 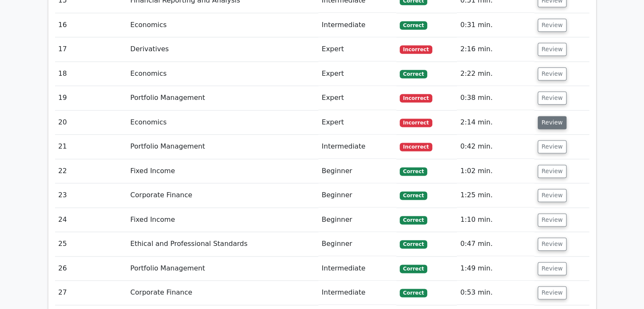 I want to click on td: 25, so click(x=91, y=244).